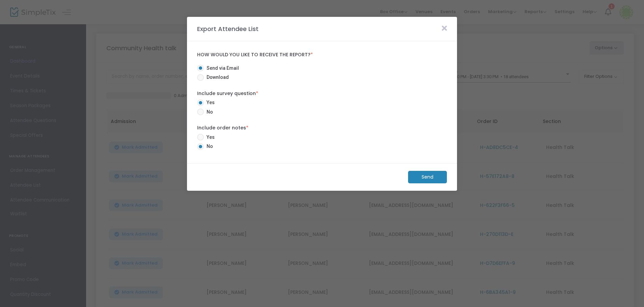  What do you see at coordinates (221, 68) in the screenshot?
I see `span: Send via Email` at bounding box center [221, 68].